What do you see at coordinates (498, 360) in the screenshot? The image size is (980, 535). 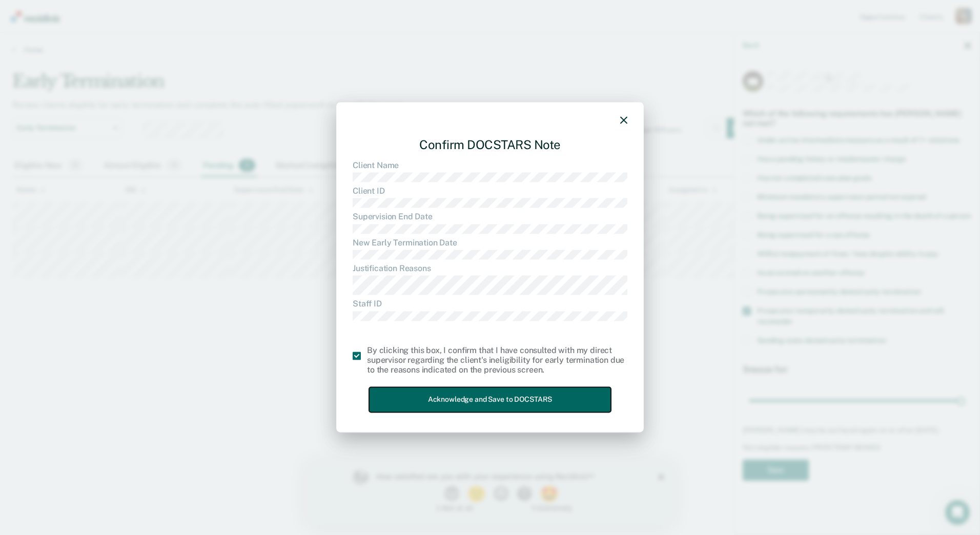 I see `div: By clicking this box, I confirm that I have consulted with my direct supervisor regarding the cli...` at bounding box center [498, 360].